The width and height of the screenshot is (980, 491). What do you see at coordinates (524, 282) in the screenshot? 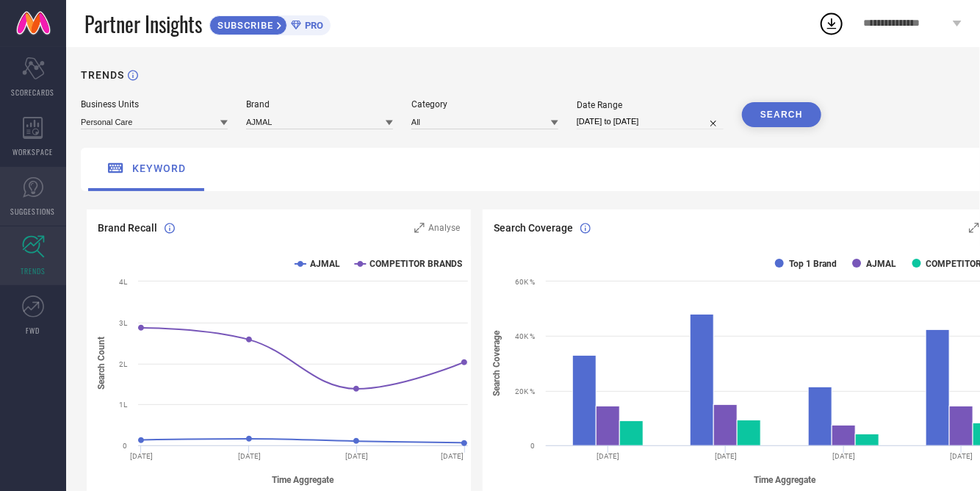
I see `text: 60K %` at bounding box center [524, 282].